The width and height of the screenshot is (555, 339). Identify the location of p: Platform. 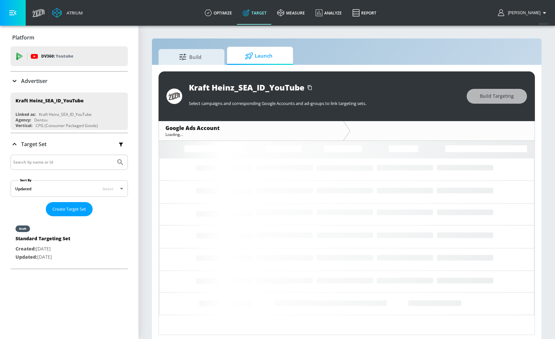
(23, 38).